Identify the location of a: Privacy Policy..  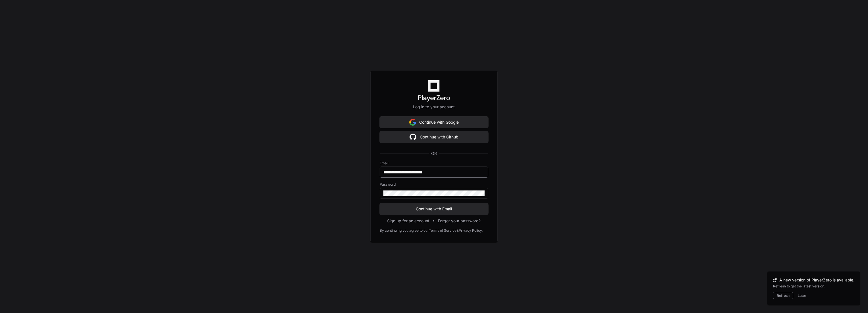
(471, 230).